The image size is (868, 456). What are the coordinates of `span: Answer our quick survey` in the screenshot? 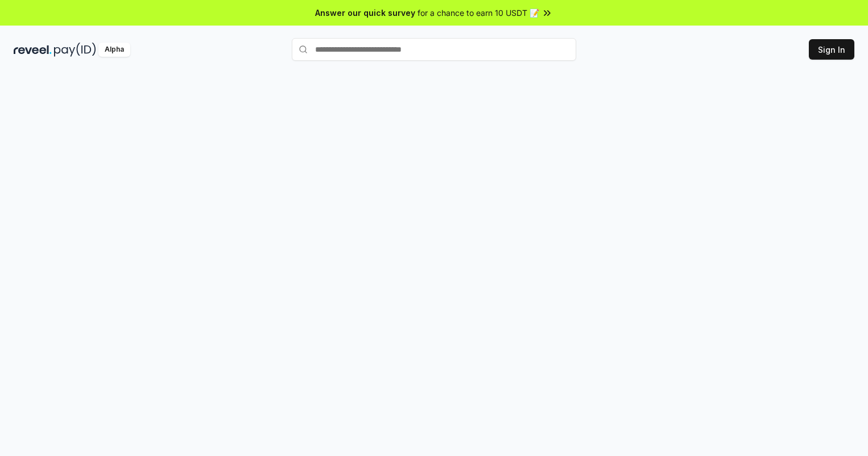 It's located at (365, 12).